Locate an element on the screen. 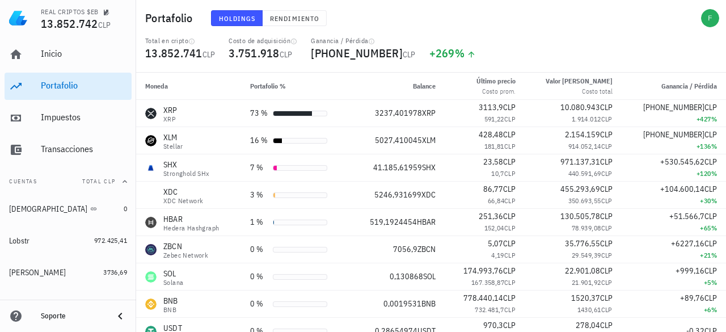 The image size is (726, 332). div: +5 is located at coordinates (674, 283).